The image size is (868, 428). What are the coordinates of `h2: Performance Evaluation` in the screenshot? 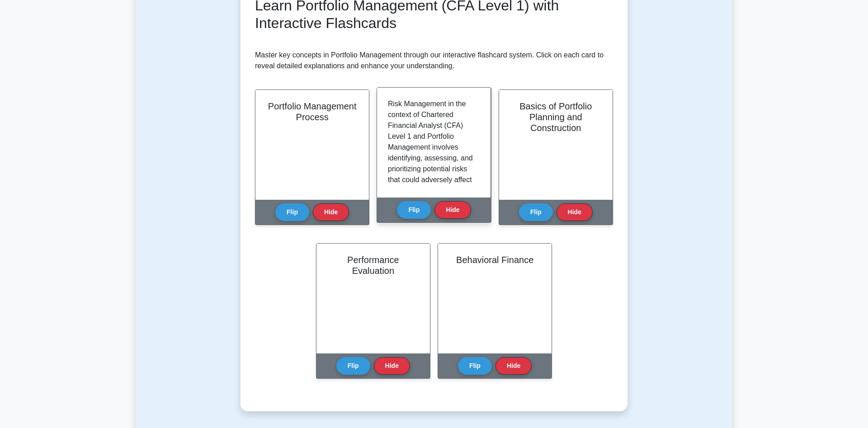 It's located at (373, 265).